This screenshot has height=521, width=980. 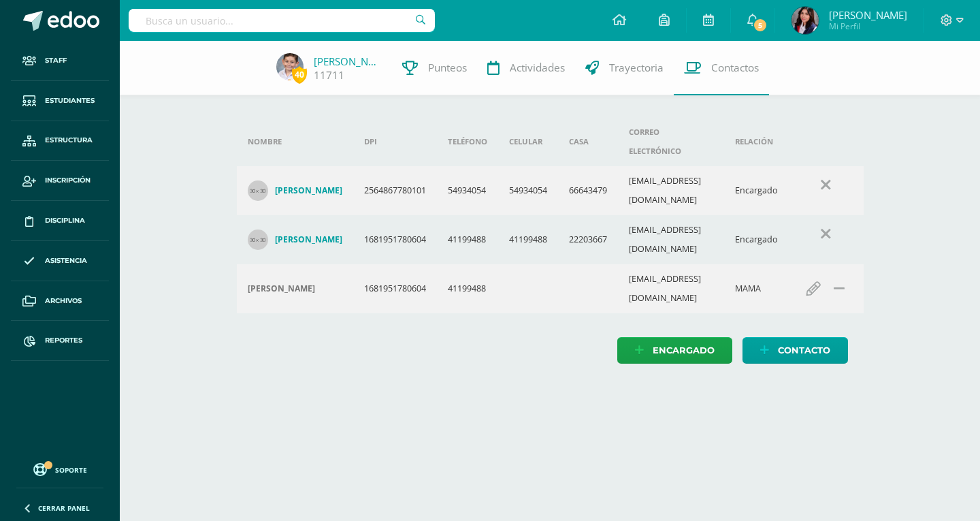 What do you see at coordinates (69, 100) in the screenshot?
I see `span: Estudiantes` at bounding box center [69, 100].